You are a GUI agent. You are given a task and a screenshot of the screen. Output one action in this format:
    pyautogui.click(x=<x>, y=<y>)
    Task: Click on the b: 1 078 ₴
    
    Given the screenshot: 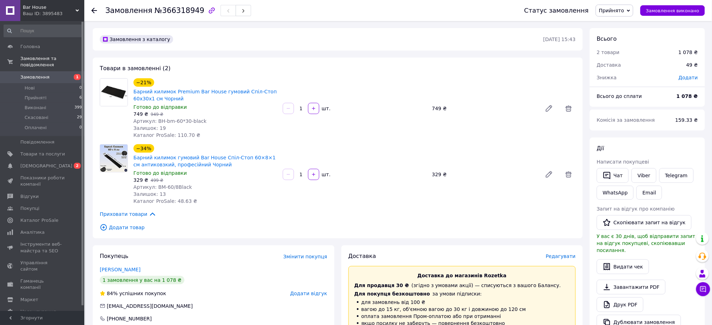 What is the action you would take?
    pyautogui.click(x=687, y=96)
    